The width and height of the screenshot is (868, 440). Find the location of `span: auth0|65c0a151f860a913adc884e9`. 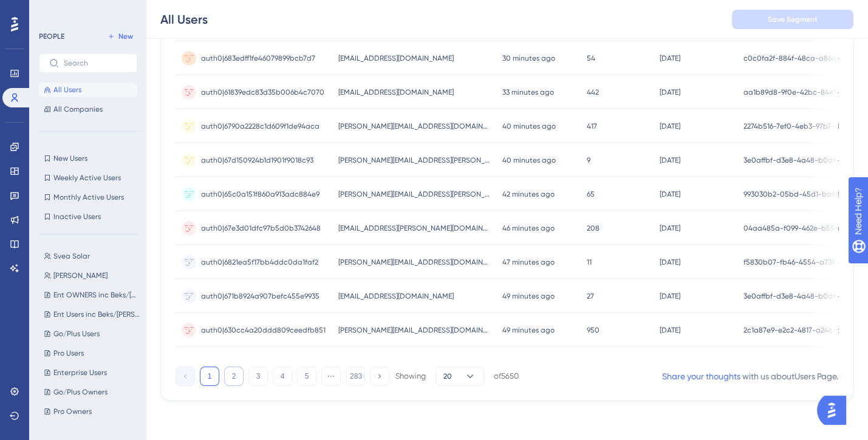

span: auth0|65c0a151f860a913adc884e9 is located at coordinates (260, 194).